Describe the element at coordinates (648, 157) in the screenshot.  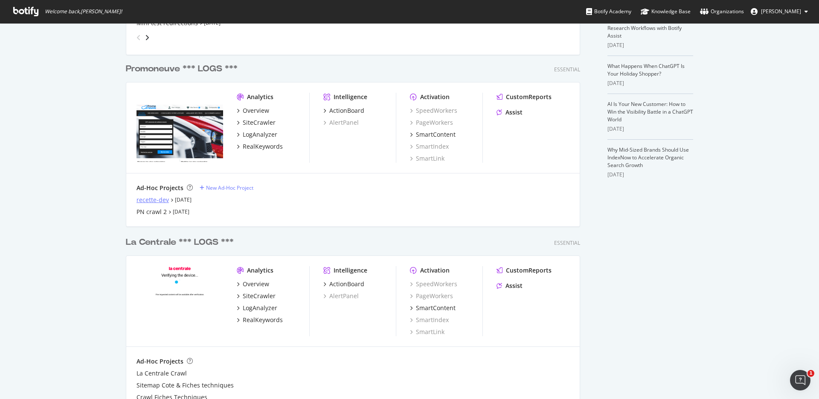
I see `a: Why Mid-Sized Brands Should Use IndexNow to Accelerate Organic Search Growth` at that location.